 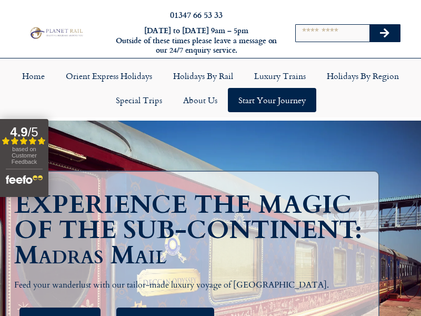 What do you see at coordinates (139, 100) in the screenshot?
I see `a: Special Trips` at bounding box center [139, 100].